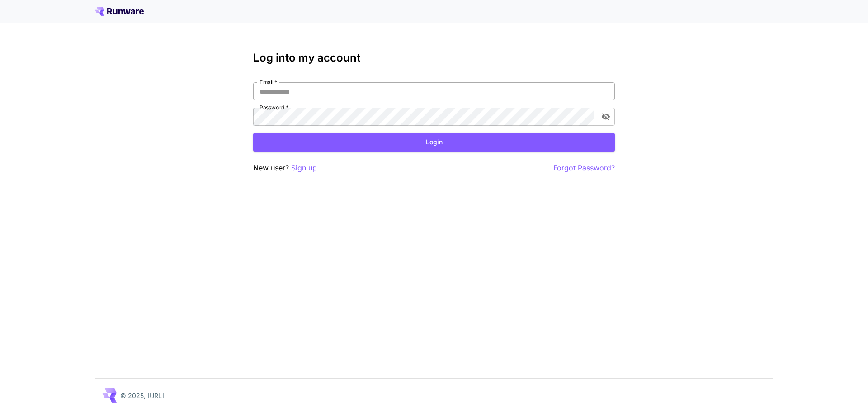  Describe the element at coordinates (606, 117) in the screenshot. I see `button: toggle password visibility` at that location.